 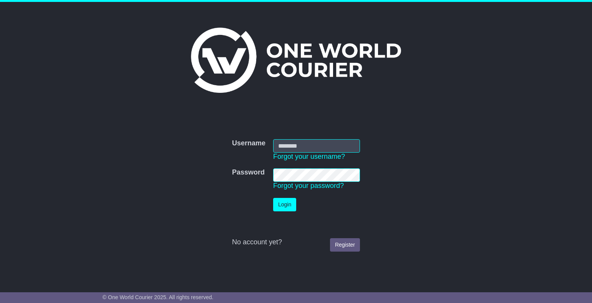 What do you see at coordinates (308, 186) in the screenshot?
I see `a: Forgot your password?` at bounding box center [308, 186].